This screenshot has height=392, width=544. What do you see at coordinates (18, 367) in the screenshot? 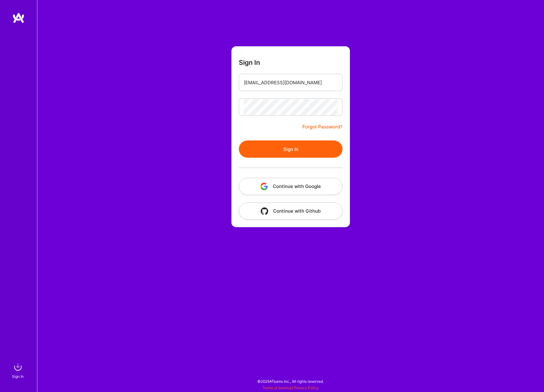
I see `img: sign in` at bounding box center [18, 367].